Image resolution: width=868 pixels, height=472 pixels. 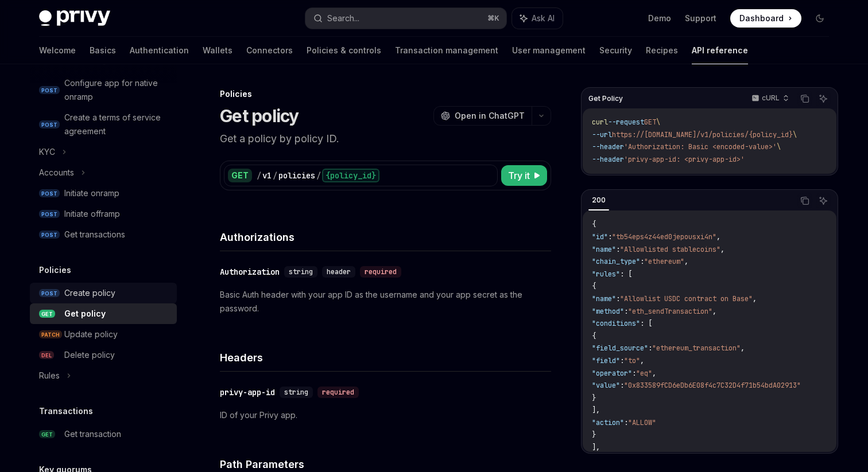 I want to click on img: dark logo, so click(x=75, y=18).